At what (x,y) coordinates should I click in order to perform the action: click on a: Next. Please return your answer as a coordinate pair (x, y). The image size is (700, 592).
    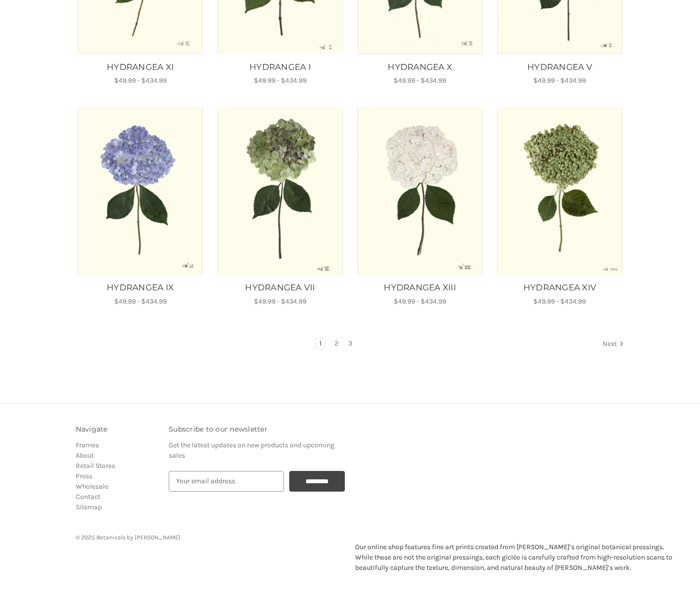
    Looking at the image, I should click on (612, 344).